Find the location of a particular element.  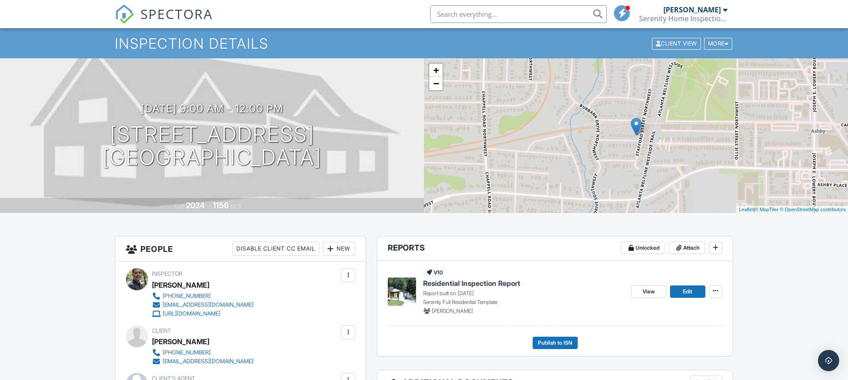

a: SPECTORA is located at coordinates (164, 21).